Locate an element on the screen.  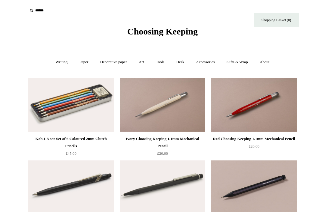
div: Red Choosing Keeping 1.1mm Mechanical Pencil is located at coordinates (254, 139).